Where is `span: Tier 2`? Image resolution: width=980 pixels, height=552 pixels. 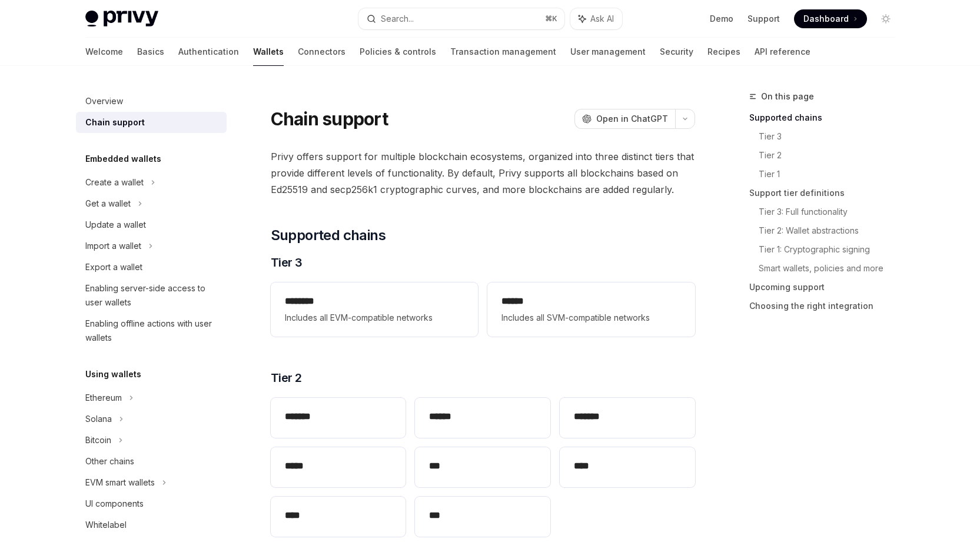 span: Tier 2 is located at coordinates (286, 378).